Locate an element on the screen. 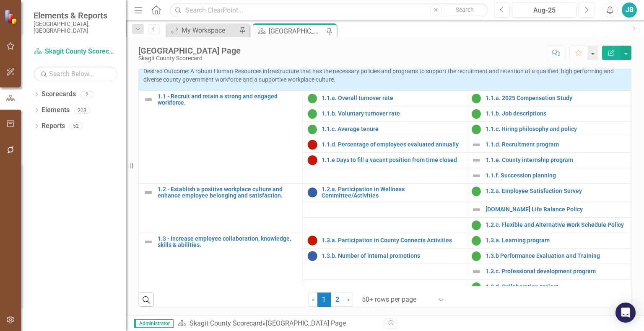 The width and height of the screenshot is (644, 331). a: 1.2.c. Flexible and Alternative Work Schedule Policy is located at coordinates (556, 225).